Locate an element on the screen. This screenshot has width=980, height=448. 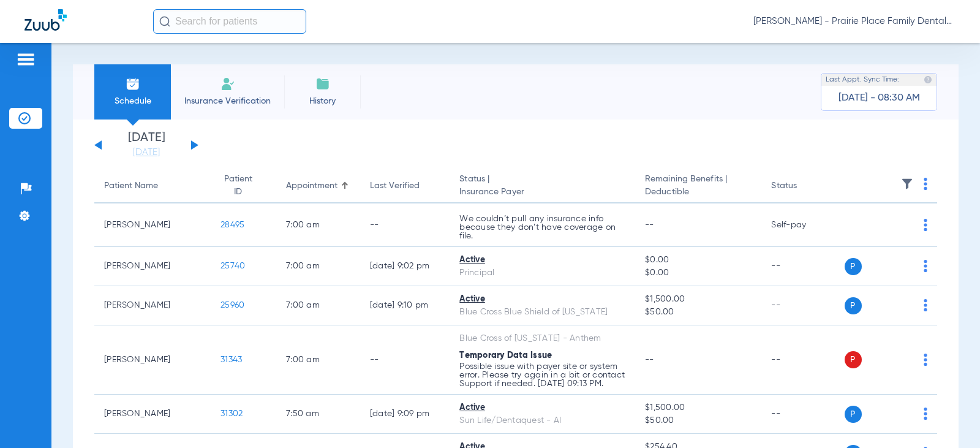
span: Schedule is located at coordinates (133, 101).